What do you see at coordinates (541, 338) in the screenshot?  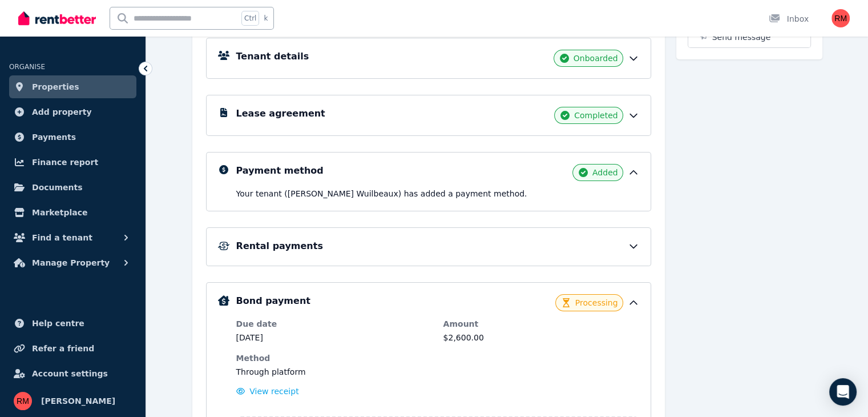 I see `dd: $2,600.00` at bounding box center [541, 338].